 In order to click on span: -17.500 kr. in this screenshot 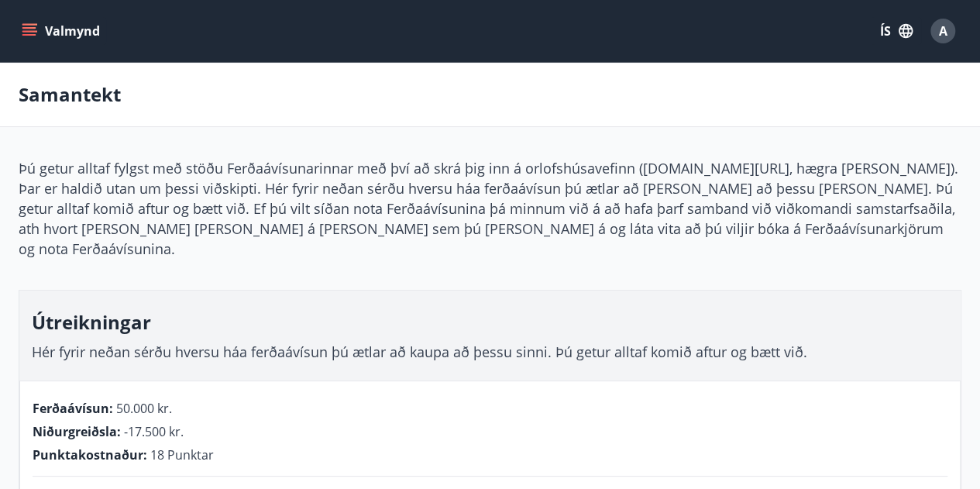, I will do `click(153, 432)`.